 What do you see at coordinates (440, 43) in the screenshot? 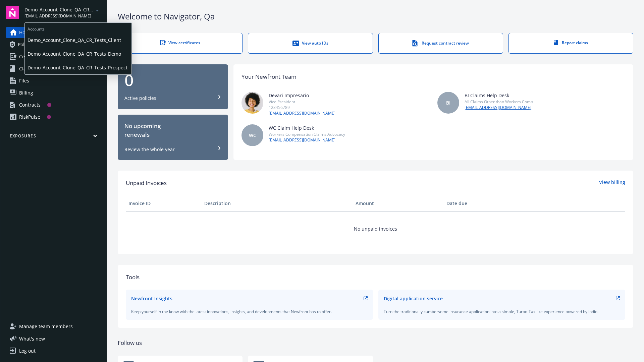
I see `div: Request contract review` at bounding box center [440, 43].